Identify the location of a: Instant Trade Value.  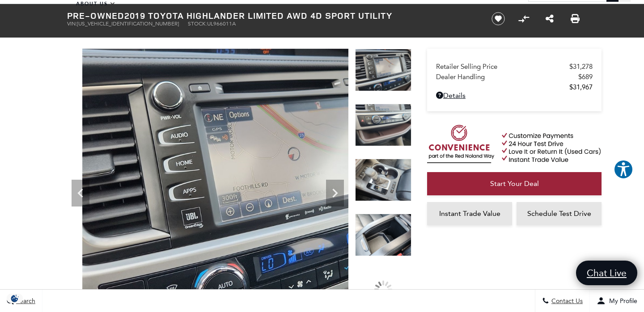
(470, 214).